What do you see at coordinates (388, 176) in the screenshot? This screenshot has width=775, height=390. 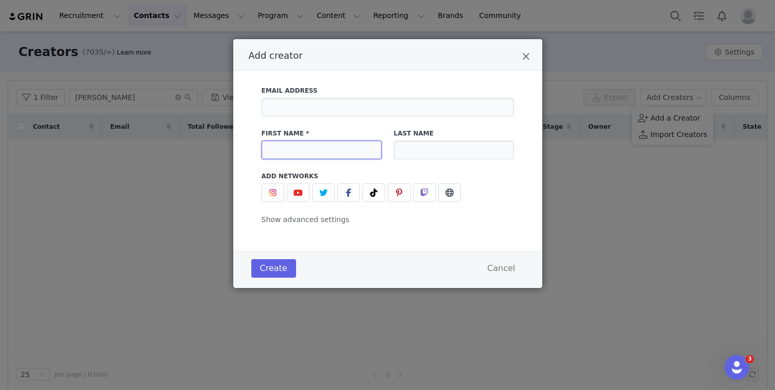 I see `label: Add Networks` at bounding box center [388, 176].